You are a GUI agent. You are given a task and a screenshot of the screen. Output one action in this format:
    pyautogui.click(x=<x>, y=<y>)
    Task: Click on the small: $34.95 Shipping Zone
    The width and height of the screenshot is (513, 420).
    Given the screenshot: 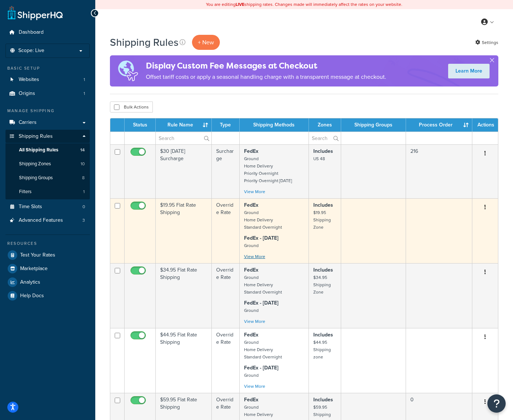 What is the action you would take?
    pyautogui.click(x=322, y=284)
    